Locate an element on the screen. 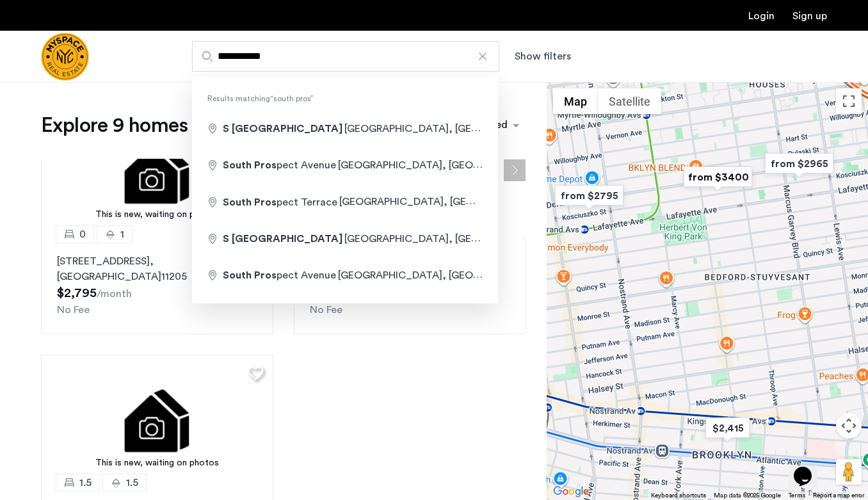  div: from $2795 is located at coordinates (589, 195).